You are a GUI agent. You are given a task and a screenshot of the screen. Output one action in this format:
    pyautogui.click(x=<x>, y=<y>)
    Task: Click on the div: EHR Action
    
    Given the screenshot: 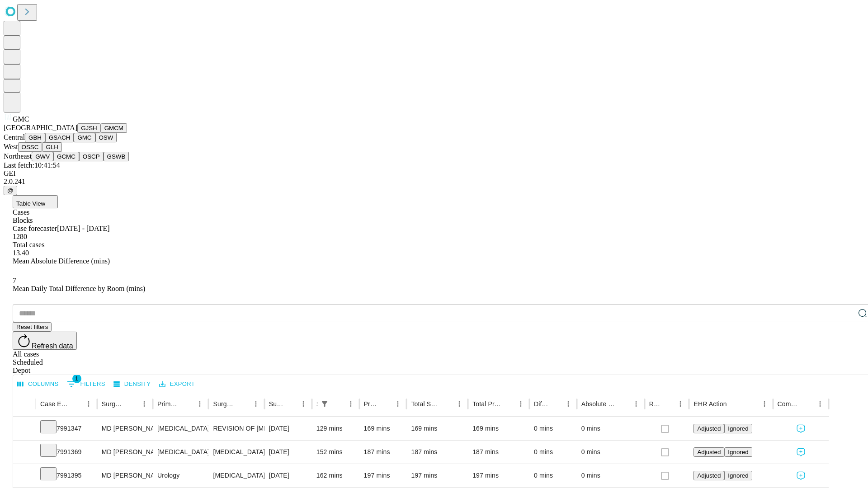 What is the action you would take?
    pyautogui.click(x=710, y=404)
    